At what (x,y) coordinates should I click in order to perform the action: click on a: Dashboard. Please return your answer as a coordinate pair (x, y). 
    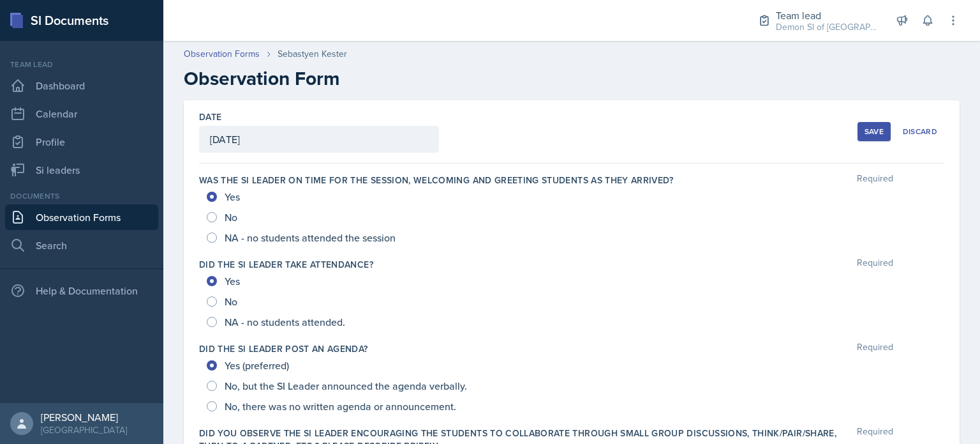
    Looking at the image, I should click on (81, 86).